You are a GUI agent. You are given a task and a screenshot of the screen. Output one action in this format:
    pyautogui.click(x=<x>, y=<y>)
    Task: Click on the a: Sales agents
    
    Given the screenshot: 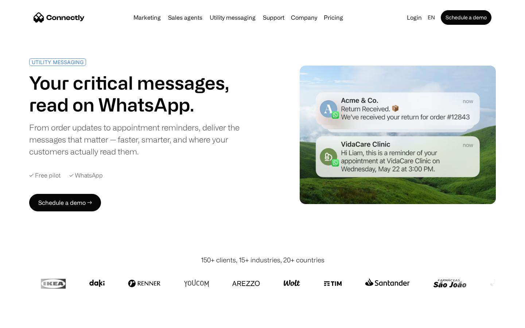 What is the action you would take?
    pyautogui.click(x=185, y=18)
    